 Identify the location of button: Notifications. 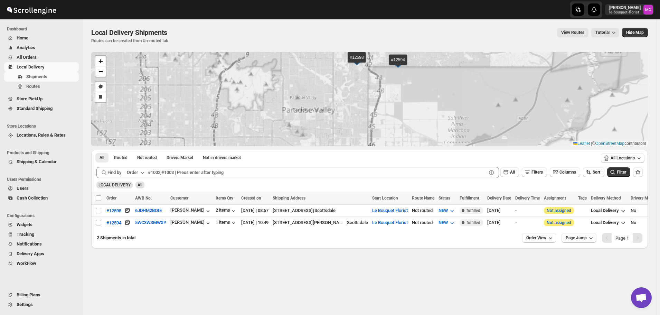
(41, 244).